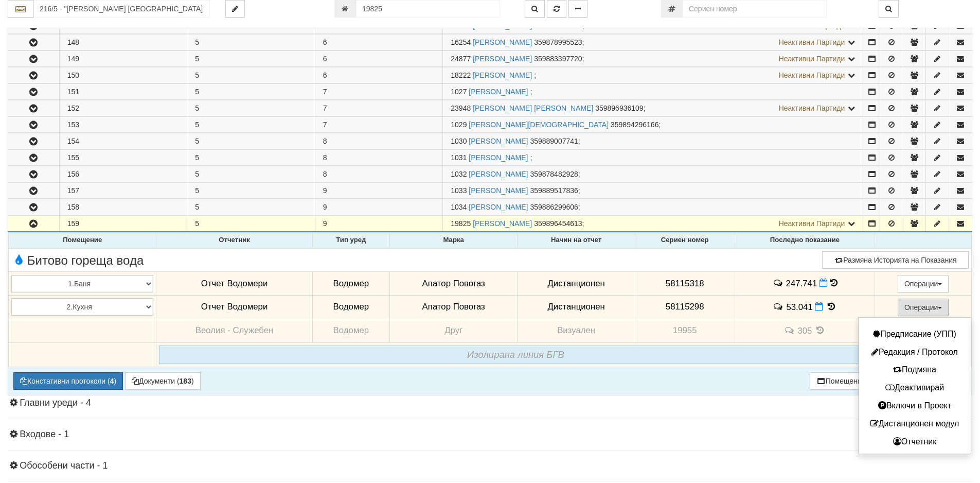 The image size is (980, 483). Describe the element at coordinates (915, 423) in the screenshot. I see `button: Дистанционен модул` at that location.